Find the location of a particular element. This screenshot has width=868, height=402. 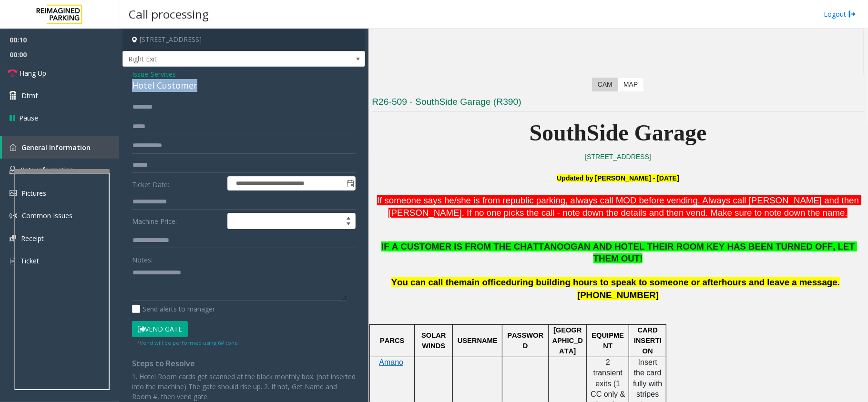

span: IF A CUSTOMER IS FROM THE CHATTANOOGAN AND HOTEL THEIR ROOM KEY HAS BEEN TURNED OFF, LET THEM OUT! is located at coordinates (619, 253).